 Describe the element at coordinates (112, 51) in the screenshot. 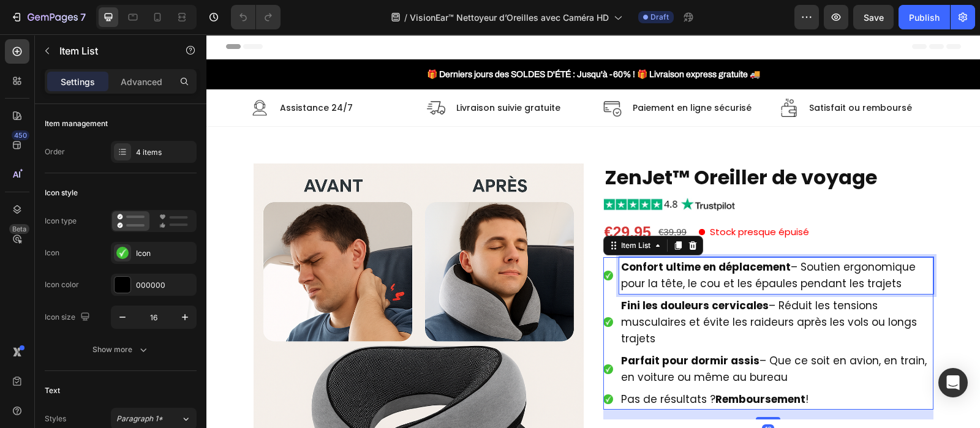

I see `p: Item List` at that location.